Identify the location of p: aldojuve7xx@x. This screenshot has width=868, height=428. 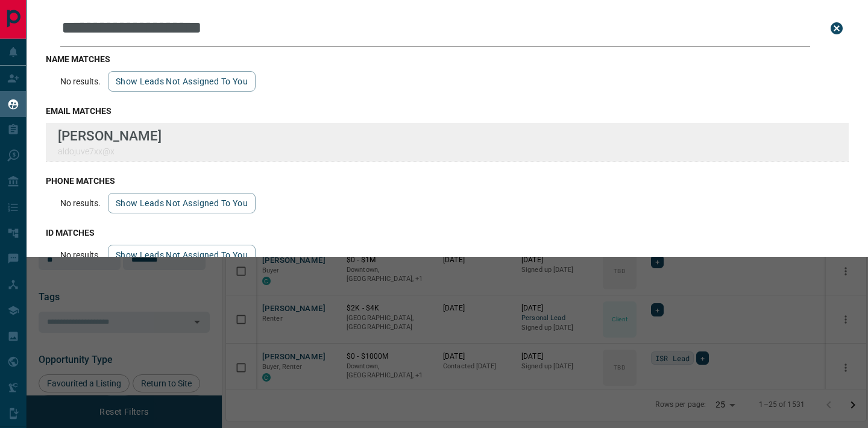
(110, 151).